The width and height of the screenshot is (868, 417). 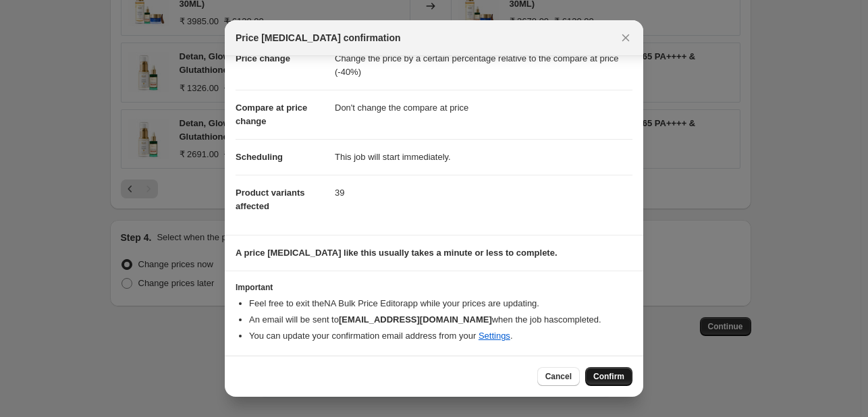 What do you see at coordinates (441, 303) in the screenshot?
I see `li: Feel free to exit the NA Bulk Price Editor app while your prices are updating.` at bounding box center [441, 303].